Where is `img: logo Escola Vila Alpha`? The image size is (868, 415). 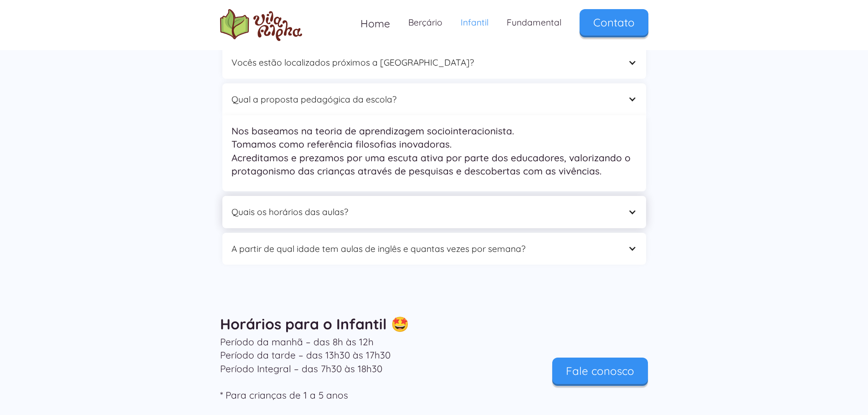
img: logo Escola Vila Alpha is located at coordinates (261, 25).